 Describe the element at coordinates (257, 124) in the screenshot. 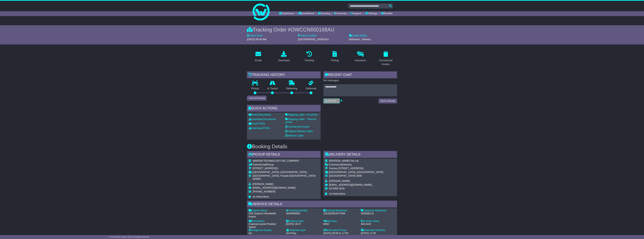

I see `a: Email PODs` at that location.